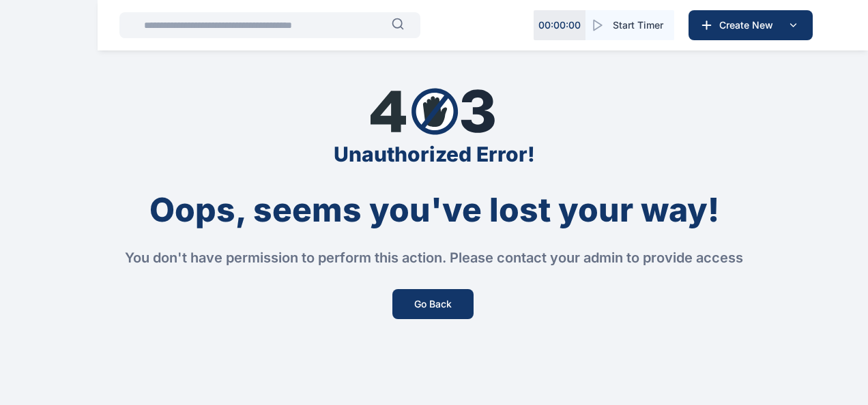  What do you see at coordinates (750, 26) in the screenshot?
I see `span: Create New` at bounding box center [750, 26].